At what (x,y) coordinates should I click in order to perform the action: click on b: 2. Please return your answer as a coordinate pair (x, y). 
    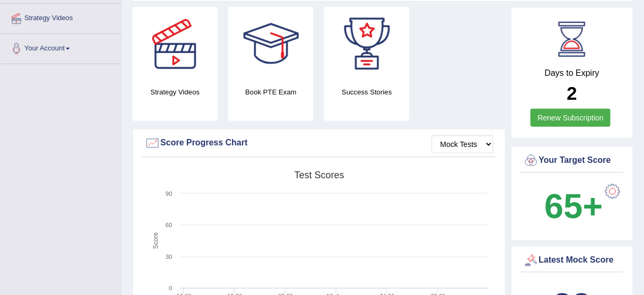
    Looking at the image, I should click on (572, 93).